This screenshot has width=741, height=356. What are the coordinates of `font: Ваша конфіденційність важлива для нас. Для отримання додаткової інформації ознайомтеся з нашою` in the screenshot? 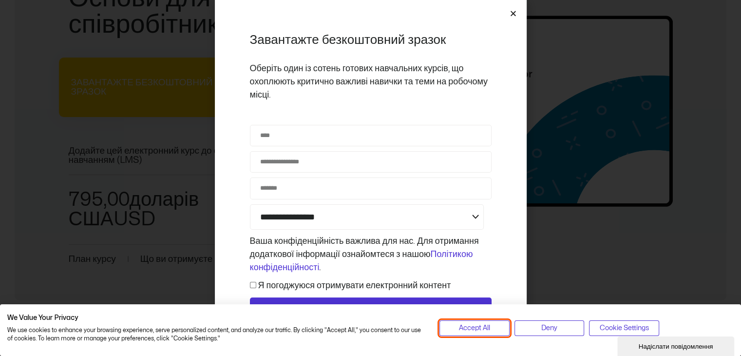 It's located at (364, 248).